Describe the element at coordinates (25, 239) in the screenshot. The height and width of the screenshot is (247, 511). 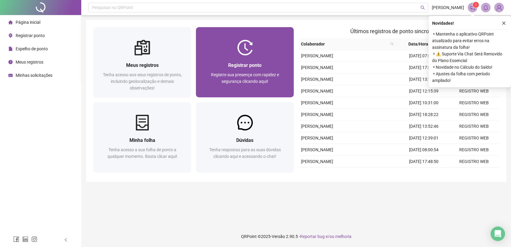
I see `span: linkedin` at that location.